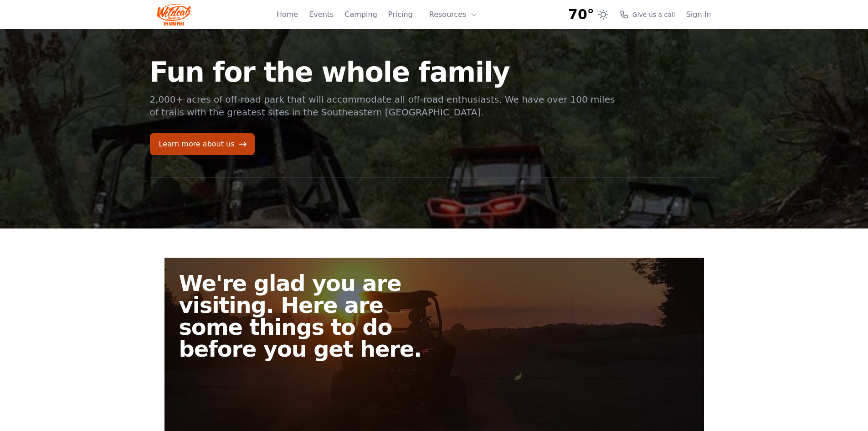 The height and width of the screenshot is (431, 868). I want to click on h2: We're glad you are visiting. Here are some things to do before you get here., so click(310, 316).